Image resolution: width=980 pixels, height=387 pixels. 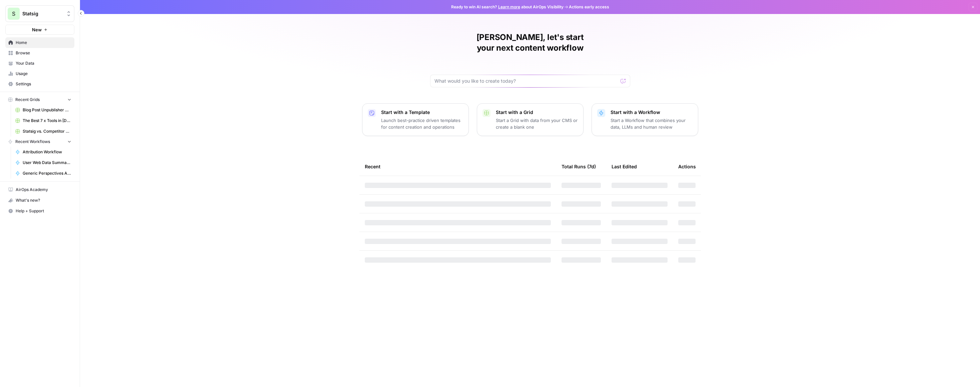 I want to click on span: Your Data, so click(x=44, y=63).